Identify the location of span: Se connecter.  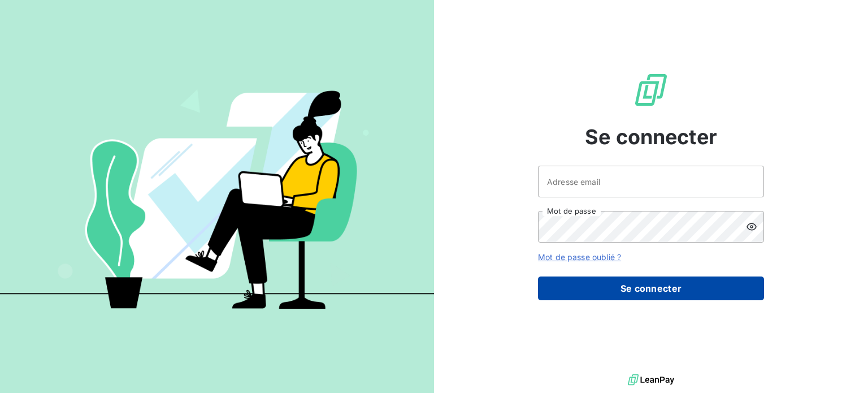
(651, 137).